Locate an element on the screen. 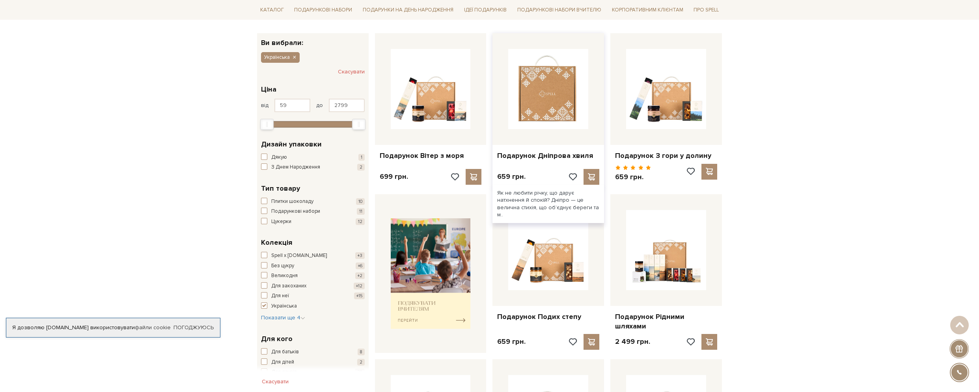 The height and width of the screenshot is (392, 979). span: +15 is located at coordinates (359, 295).